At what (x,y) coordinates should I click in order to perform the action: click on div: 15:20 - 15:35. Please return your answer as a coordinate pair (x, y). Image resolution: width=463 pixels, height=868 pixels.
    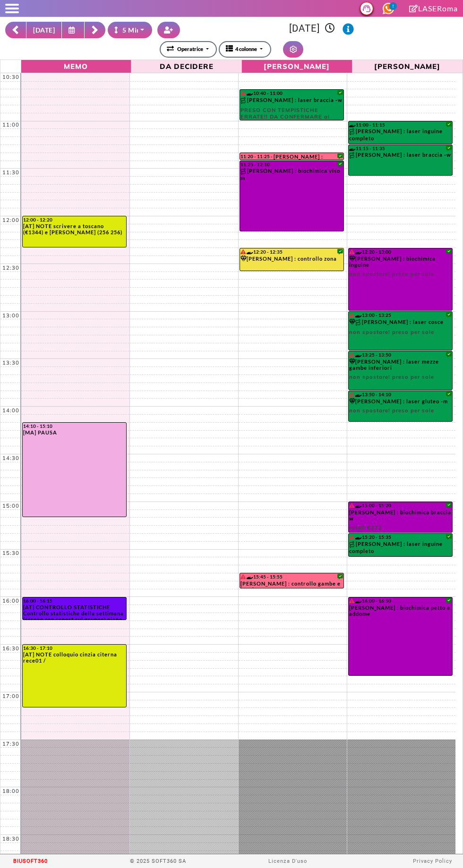
    Looking at the image, I should click on (400, 537).